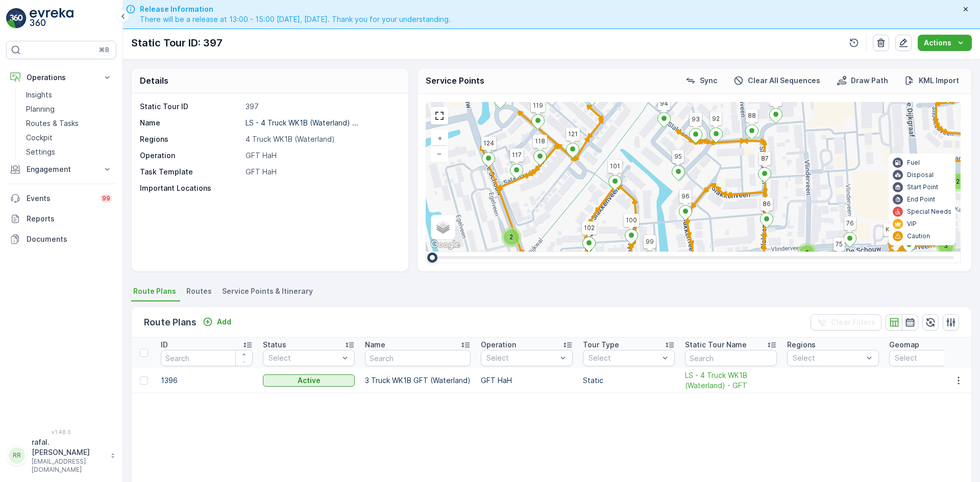 The height and width of the screenshot is (482, 980). I want to click on a: Documents, so click(62, 239).